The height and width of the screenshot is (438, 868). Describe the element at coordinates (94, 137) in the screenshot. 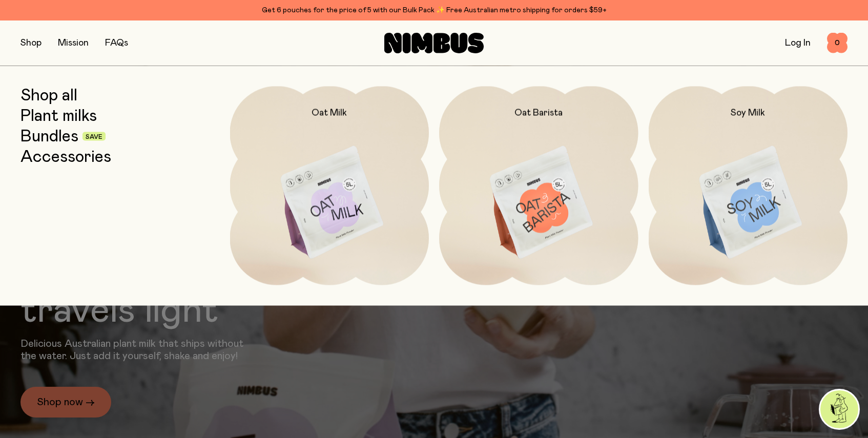

I see `span: Save` at that location.